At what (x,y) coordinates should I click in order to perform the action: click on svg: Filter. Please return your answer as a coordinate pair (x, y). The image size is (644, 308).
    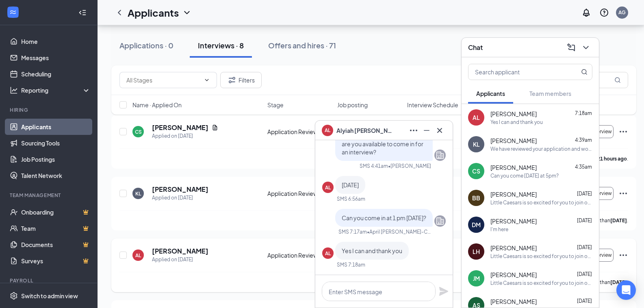
    Looking at the image, I should click on (232, 80).